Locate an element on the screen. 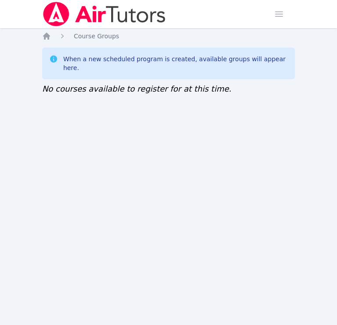  img: Air Tutors is located at coordinates (104, 14).